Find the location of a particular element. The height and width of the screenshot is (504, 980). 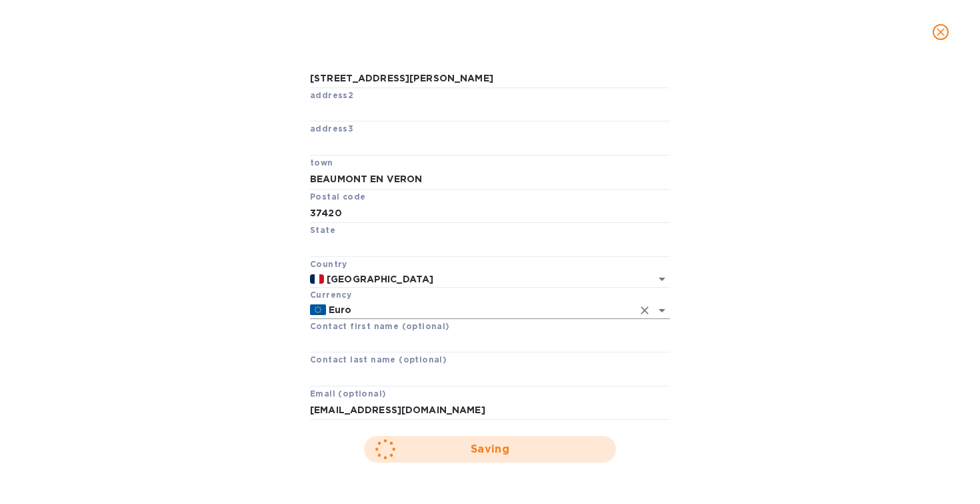

b: address3 is located at coordinates (331, 128).